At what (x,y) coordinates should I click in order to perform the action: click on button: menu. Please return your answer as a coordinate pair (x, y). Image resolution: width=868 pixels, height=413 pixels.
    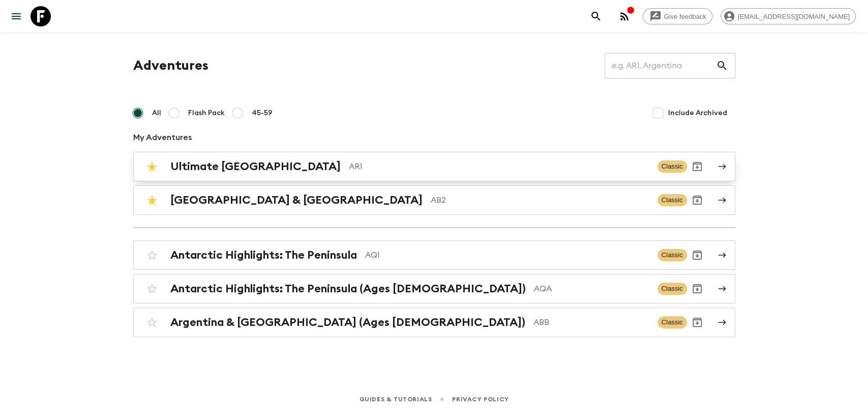
    Looking at the image, I should click on (16, 16).